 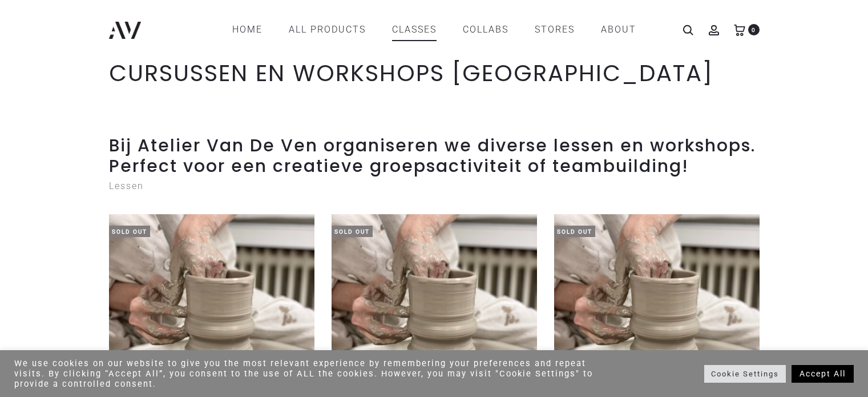 What do you see at coordinates (485, 30) in the screenshot?
I see `a: COLLABS` at bounding box center [485, 30].